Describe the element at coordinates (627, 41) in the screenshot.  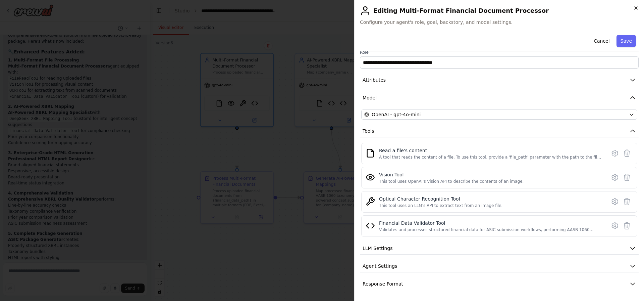
I see `button: Save` at that location.